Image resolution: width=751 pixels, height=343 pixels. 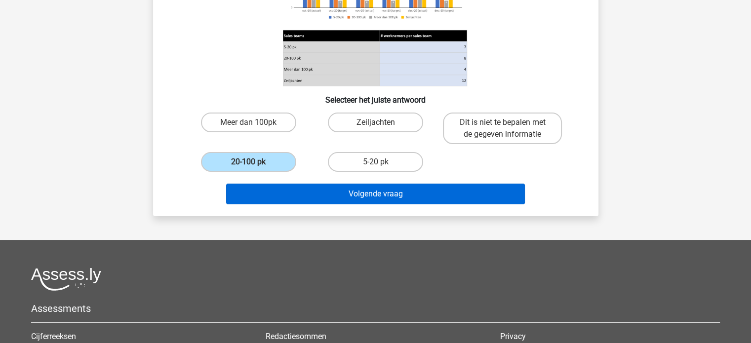 What do you see at coordinates (66, 279) in the screenshot?
I see `img: Assessly logo` at bounding box center [66, 279].